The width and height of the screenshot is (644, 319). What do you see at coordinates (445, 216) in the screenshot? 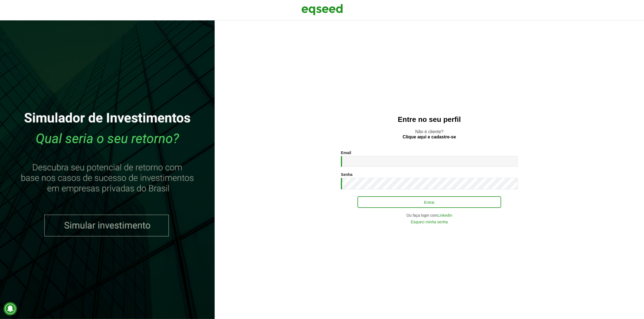
I see `a: LinkedIn` at bounding box center [445, 216].